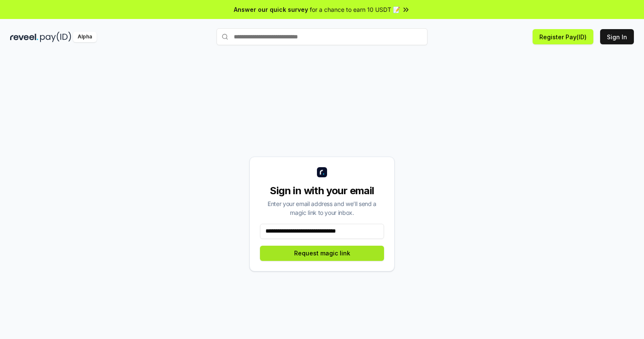 The width and height of the screenshot is (644, 339). What do you see at coordinates (24, 37) in the screenshot?
I see `img: reveel_dark` at bounding box center [24, 37].